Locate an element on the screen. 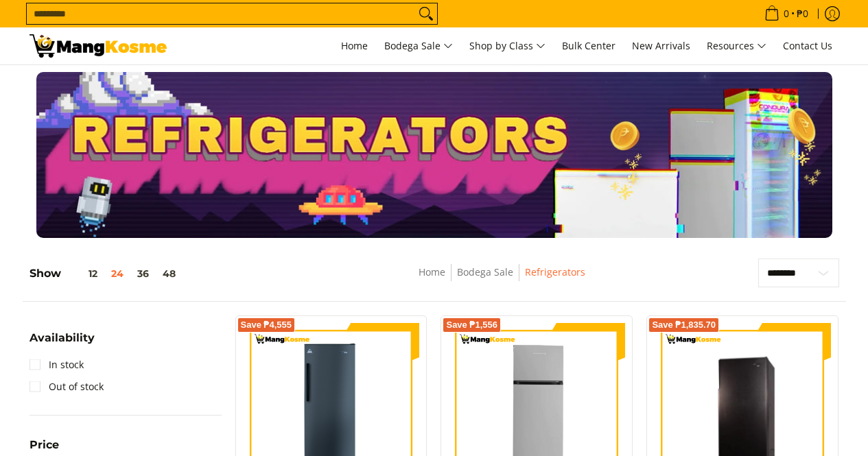 The width and height of the screenshot is (868, 456). button: 36 is located at coordinates (143, 274).